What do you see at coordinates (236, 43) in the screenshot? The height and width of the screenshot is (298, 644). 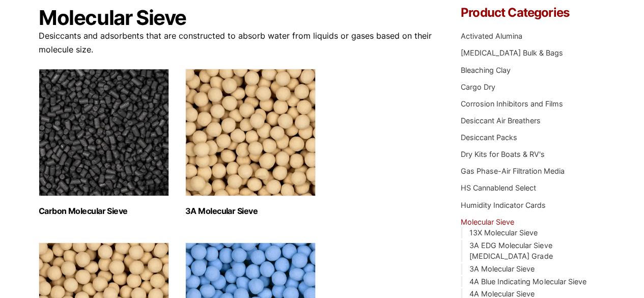 I see `p: Desiccants and adsorbents that are constructed to absorb water from liquids or gases based on the...` at bounding box center [236, 43].